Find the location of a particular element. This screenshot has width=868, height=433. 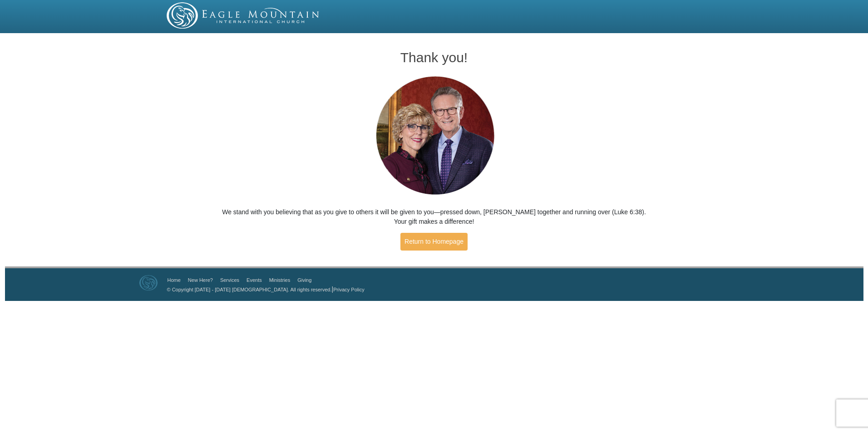

a: Return to Homepage is located at coordinates (434, 241).